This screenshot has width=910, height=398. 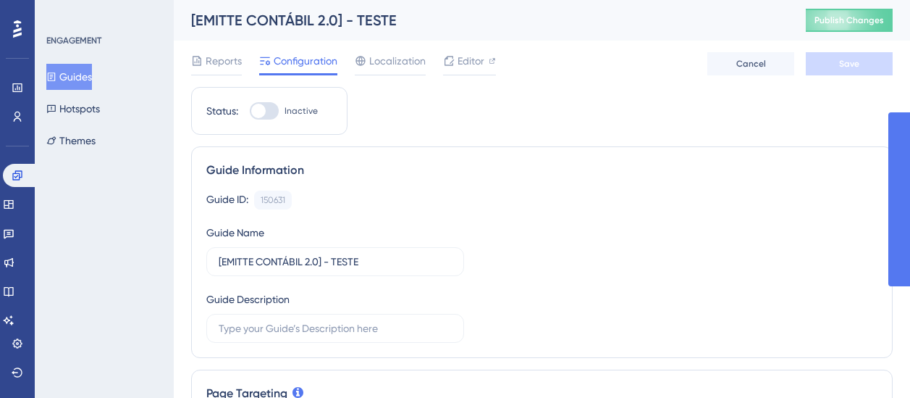 I want to click on div: Guide Description, so click(x=248, y=299).